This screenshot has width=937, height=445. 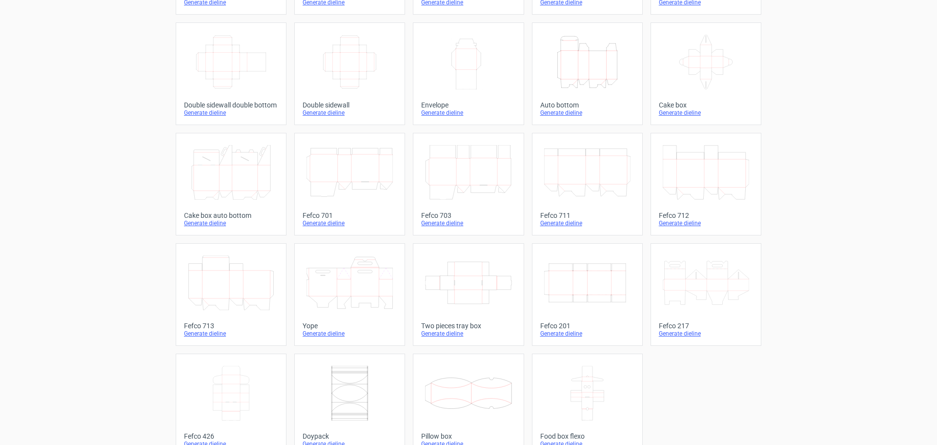 What do you see at coordinates (706, 294) in the screenshot?
I see `a: Fefco 217Generate dieline` at bounding box center [706, 294].